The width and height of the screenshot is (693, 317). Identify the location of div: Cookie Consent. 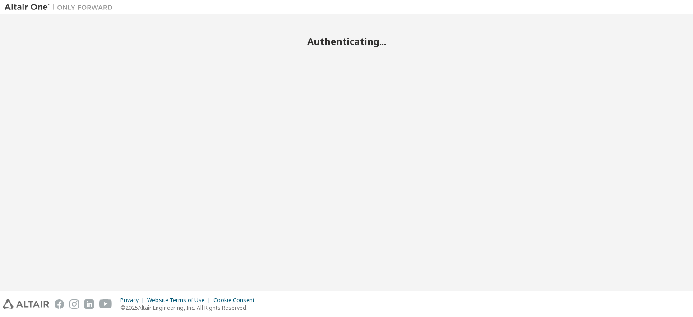
(236, 301).